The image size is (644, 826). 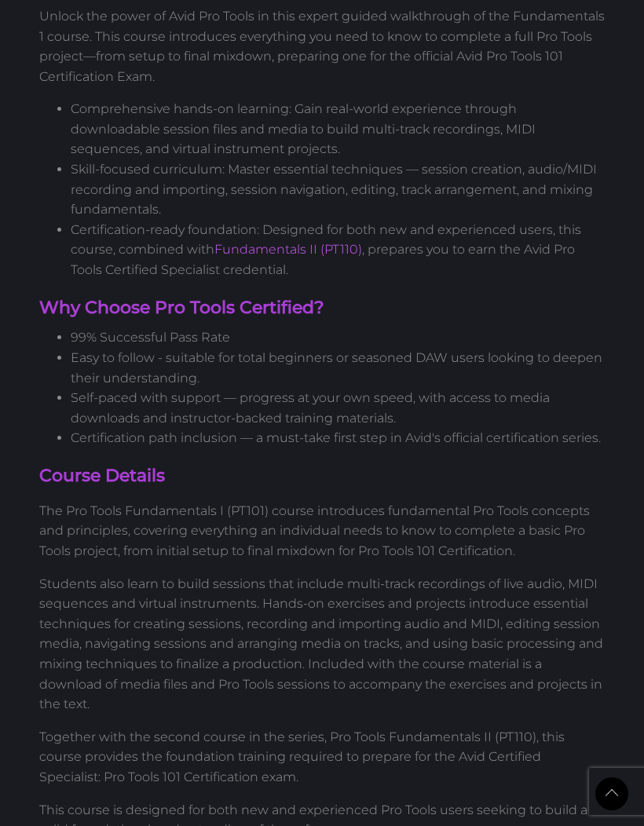 What do you see at coordinates (322, 307) in the screenshot?
I see `h4: Why Choose Pro Tools Certified?` at bounding box center [322, 307].